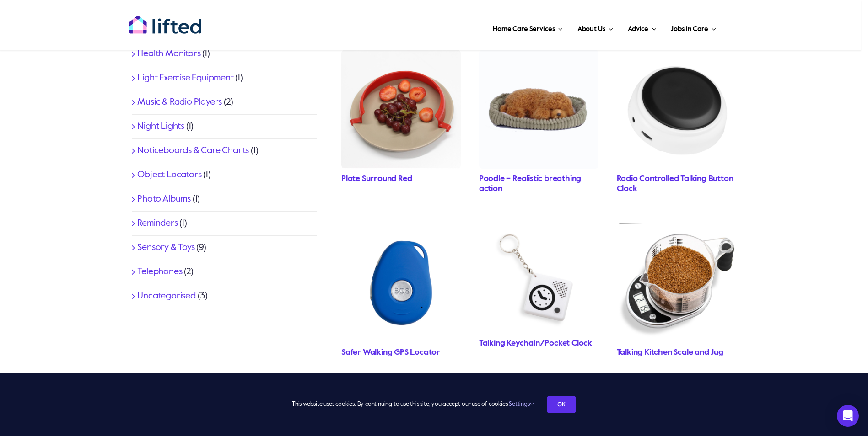 This screenshot has width=868, height=436. I want to click on a: Poodle – Realistic breathing action, so click(530, 184).